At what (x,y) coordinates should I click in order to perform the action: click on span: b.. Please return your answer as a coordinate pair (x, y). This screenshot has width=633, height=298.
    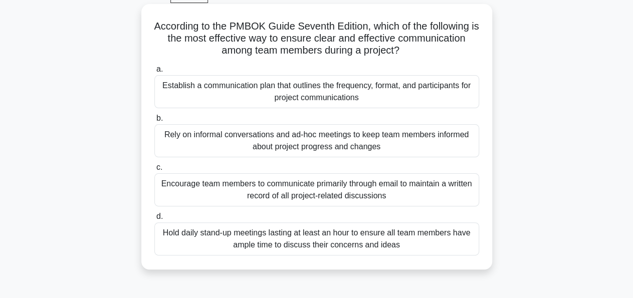
    Looking at the image, I should click on (160, 118).